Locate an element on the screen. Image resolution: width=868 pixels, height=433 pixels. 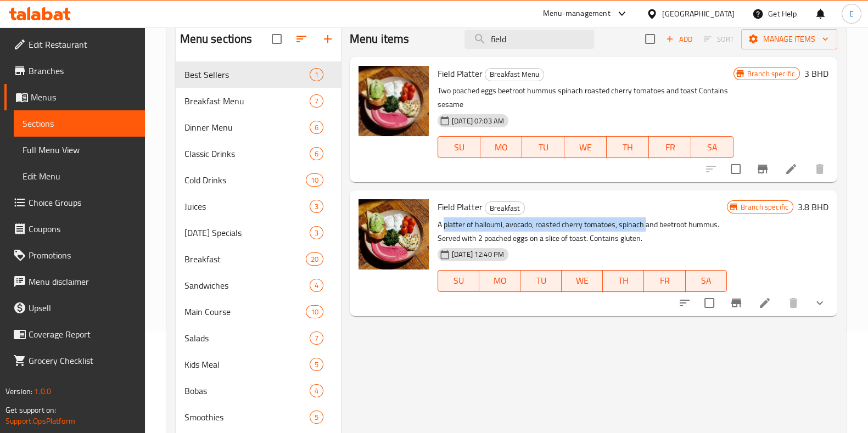
span: 7 is located at coordinates (316, 101).